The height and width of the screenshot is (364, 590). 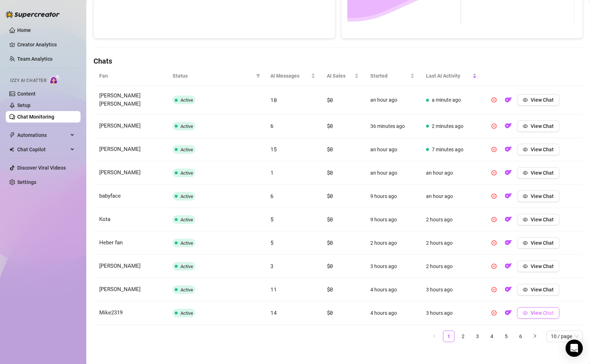 What do you see at coordinates (451, 290) in the screenshot?
I see `td: 3 hours ago` at bounding box center [451, 290].